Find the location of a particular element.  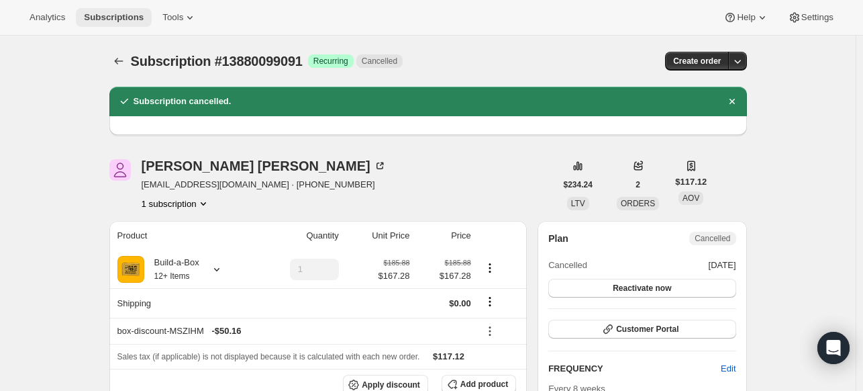

h2: FREQUENCY is located at coordinates (634, 369).